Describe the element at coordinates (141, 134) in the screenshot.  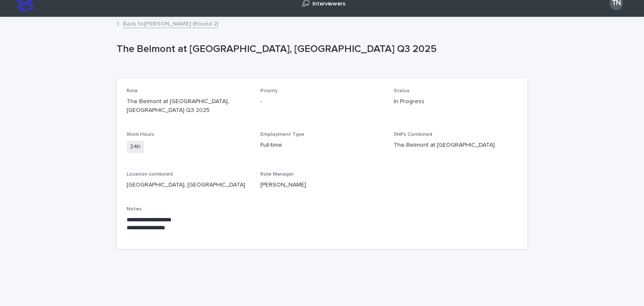
I see `span: Work Hours` at that location.